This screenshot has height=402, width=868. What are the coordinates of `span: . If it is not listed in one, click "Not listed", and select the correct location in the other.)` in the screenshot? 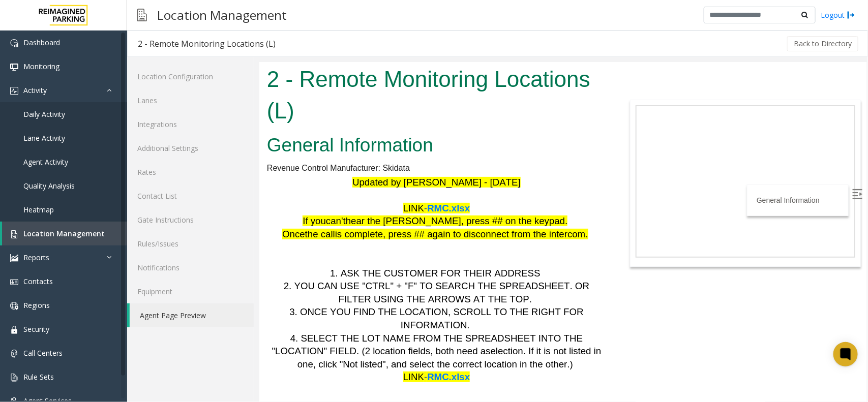 It's located at (191, 296).